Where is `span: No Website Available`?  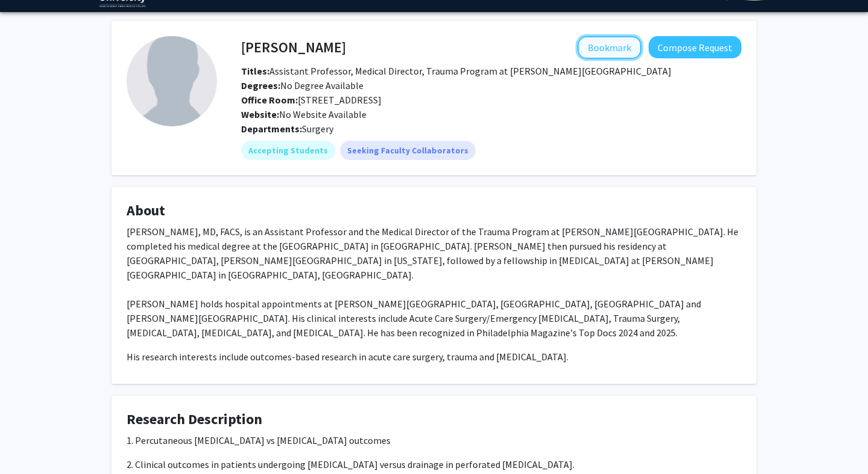 span: No Website Available is located at coordinates (304, 115).